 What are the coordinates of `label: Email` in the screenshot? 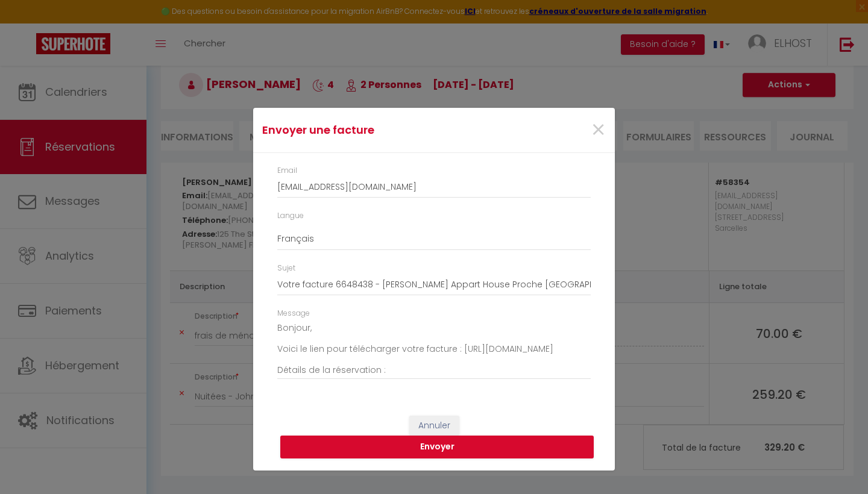 It's located at (287, 170).